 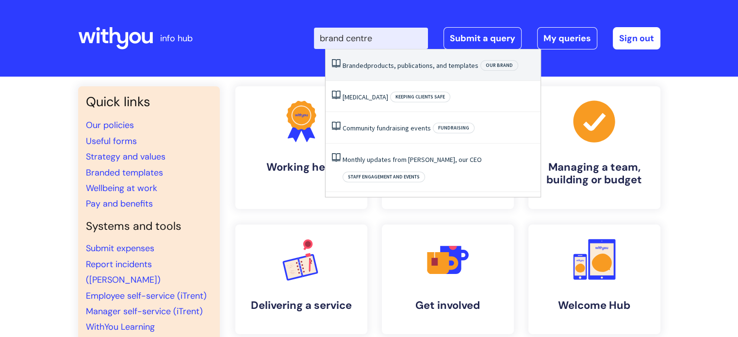 I want to click on h4: Welcome Hub, so click(x=595, y=306).